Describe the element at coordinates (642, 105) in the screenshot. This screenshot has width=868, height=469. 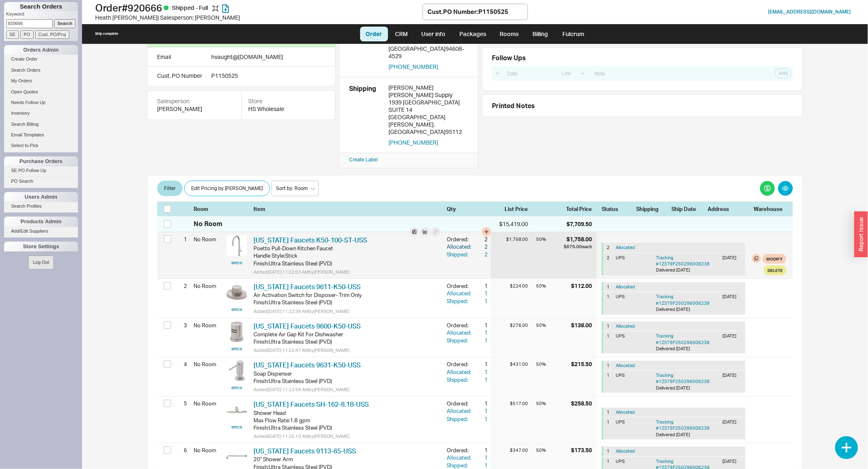
I see `div: Printed Notes` at that location.